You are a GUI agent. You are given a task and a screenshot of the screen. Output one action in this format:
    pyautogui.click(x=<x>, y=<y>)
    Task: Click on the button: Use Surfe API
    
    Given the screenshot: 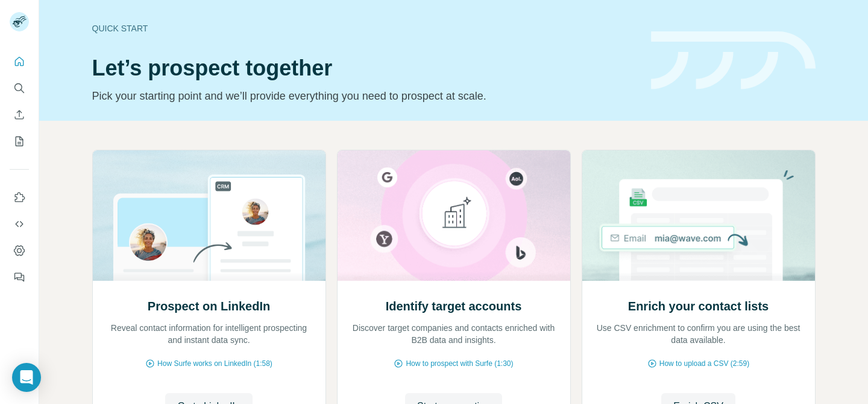 What is the action you would take?
    pyautogui.click(x=19, y=224)
    